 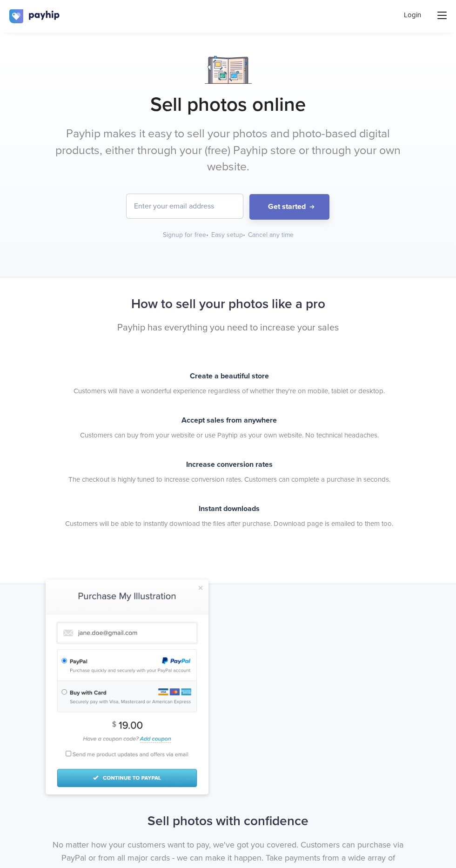 What do you see at coordinates (228, 516) in the screenshot?
I see `a: Instant downloads Customers will be able to instantly download the files after purchase. Download...` at bounding box center [228, 516].